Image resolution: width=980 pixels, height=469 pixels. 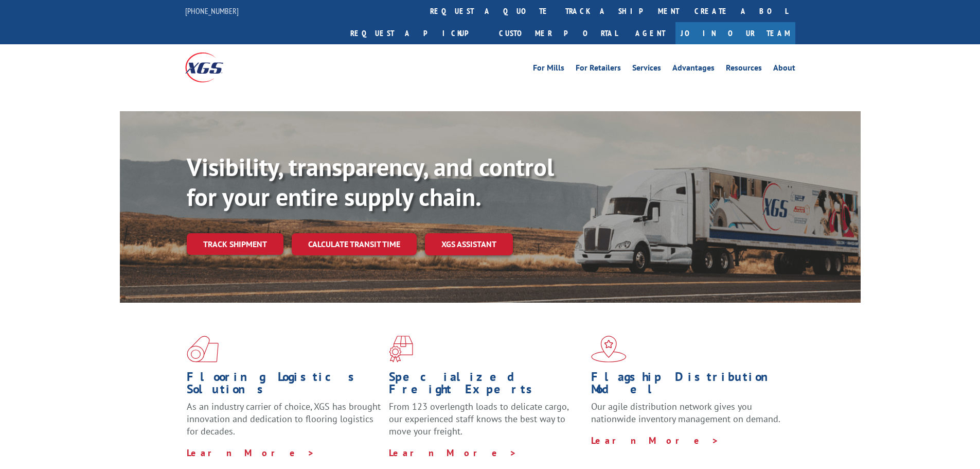 I want to click on h1: Flagship Distribution Model, so click(x=688, y=386).